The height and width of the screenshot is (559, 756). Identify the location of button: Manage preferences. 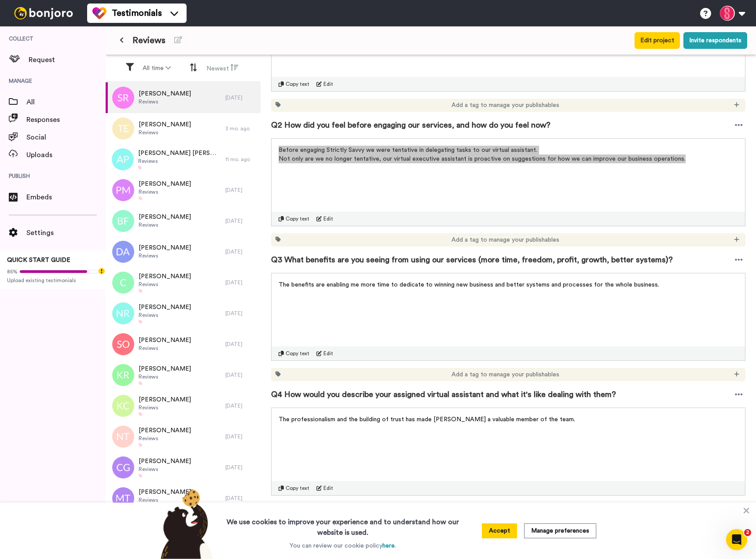
(560, 531).